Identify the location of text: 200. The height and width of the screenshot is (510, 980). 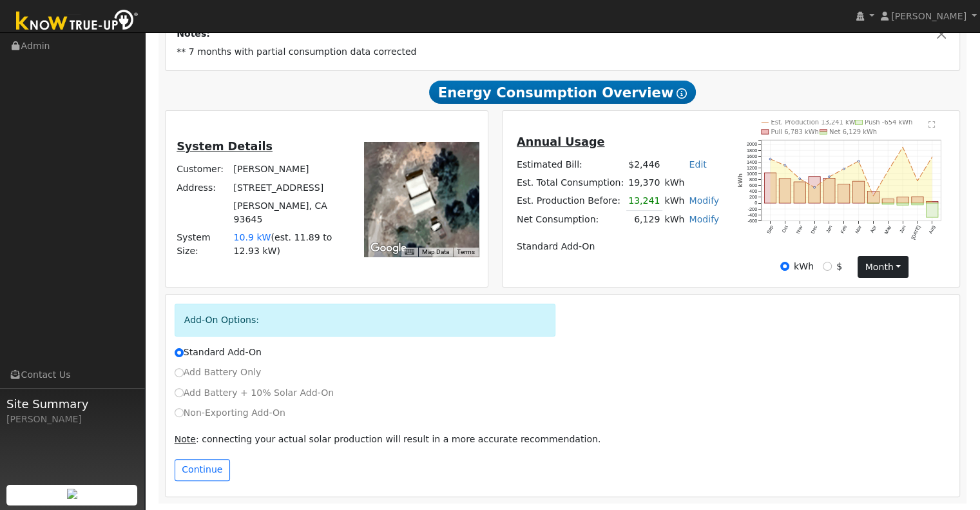
(753, 197).